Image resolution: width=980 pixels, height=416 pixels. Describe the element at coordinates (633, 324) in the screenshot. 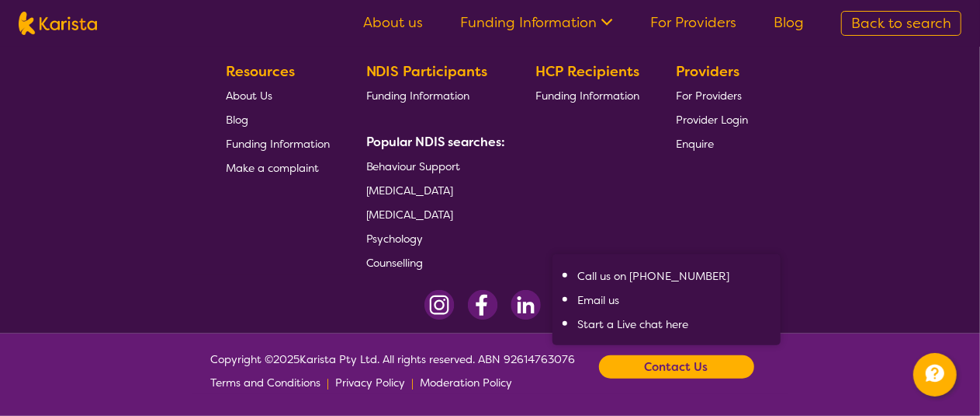

I see `a: Start a Live chat here` at that location.